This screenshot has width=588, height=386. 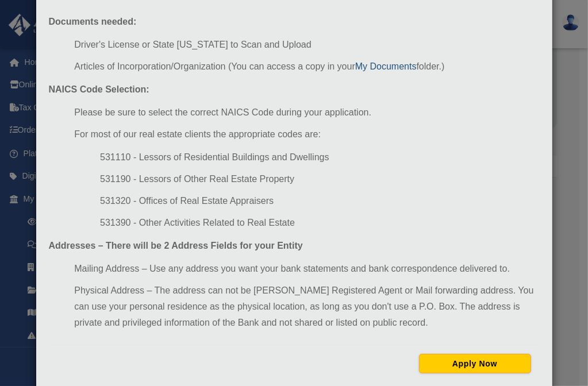 What do you see at coordinates (93, 21) in the screenshot?
I see `strong: Documents needed:` at bounding box center [93, 21].